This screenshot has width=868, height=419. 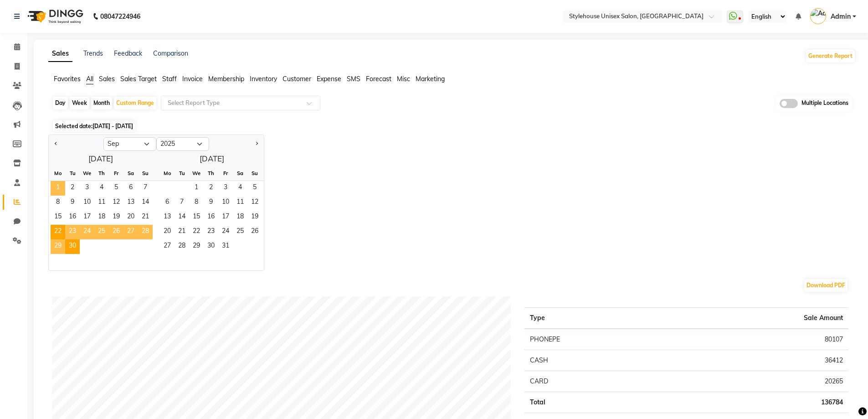 I want to click on span: 31, so click(x=226, y=247).